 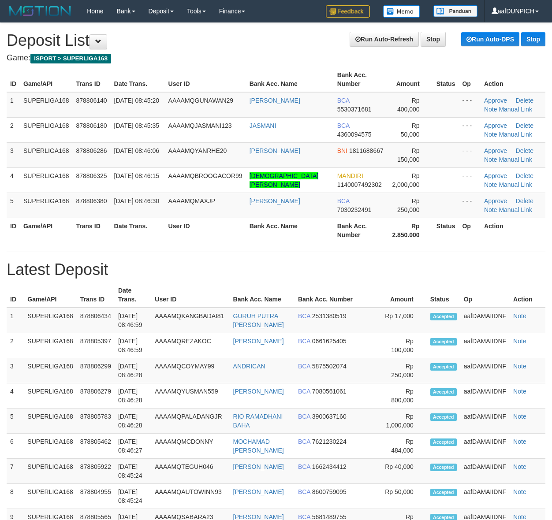 What do you see at coordinates (524, 151) in the screenshot?
I see `a: Delete` at bounding box center [524, 151].